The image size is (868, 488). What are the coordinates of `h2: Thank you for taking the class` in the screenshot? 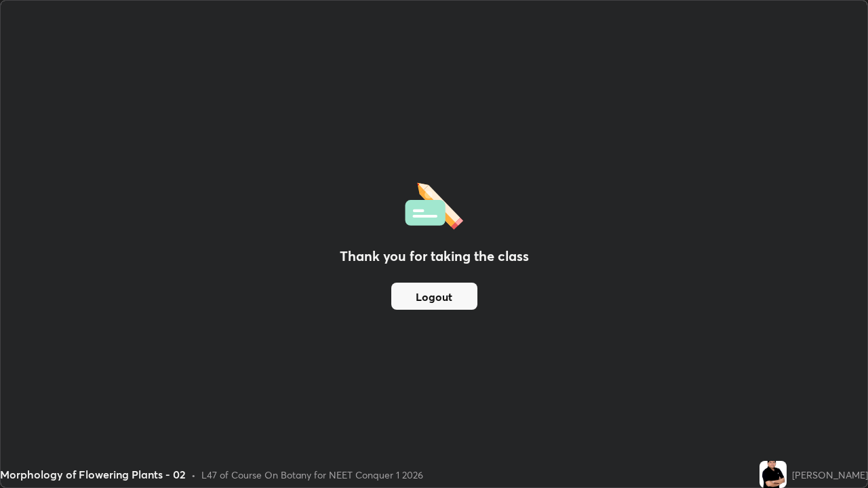 It's located at (434, 256).